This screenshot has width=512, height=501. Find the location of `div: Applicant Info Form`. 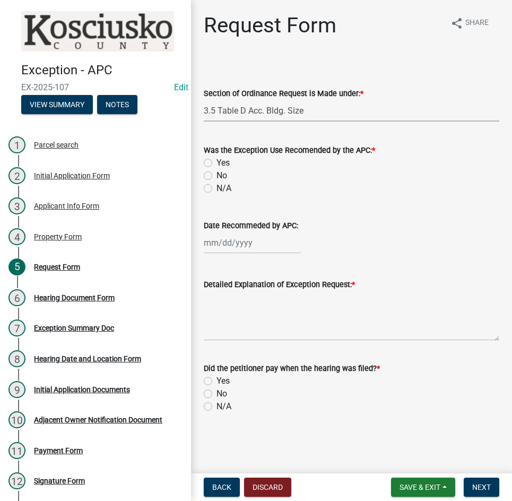

div: Applicant Info Form is located at coordinates (66, 206).